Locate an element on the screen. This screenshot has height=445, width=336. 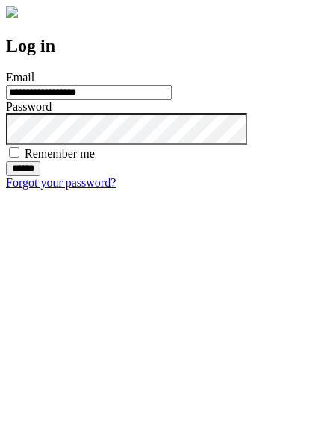
a: Forgot your password? is located at coordinates (60, 182).